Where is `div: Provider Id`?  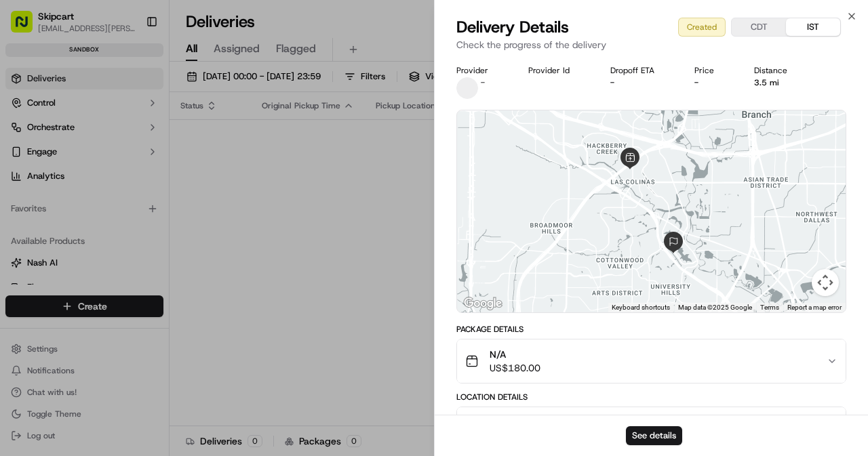
div: Provider Id is located at coordinates (557, 70).